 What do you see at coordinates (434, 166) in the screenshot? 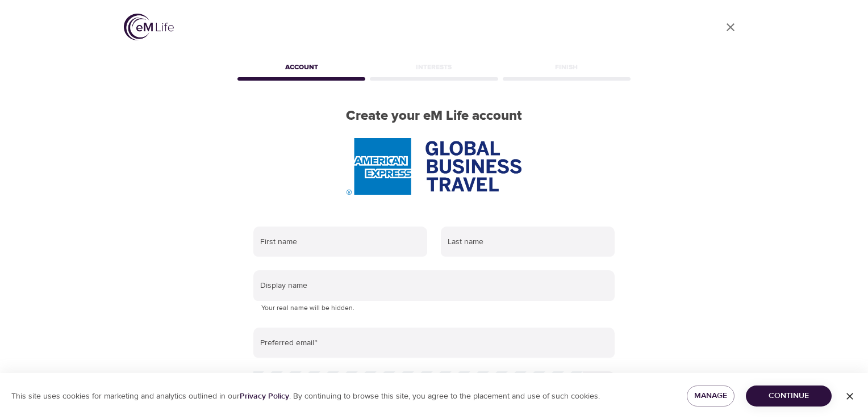
I see `img: AmEx%20GBT%20logo.png` at bounding box center [434, 166].